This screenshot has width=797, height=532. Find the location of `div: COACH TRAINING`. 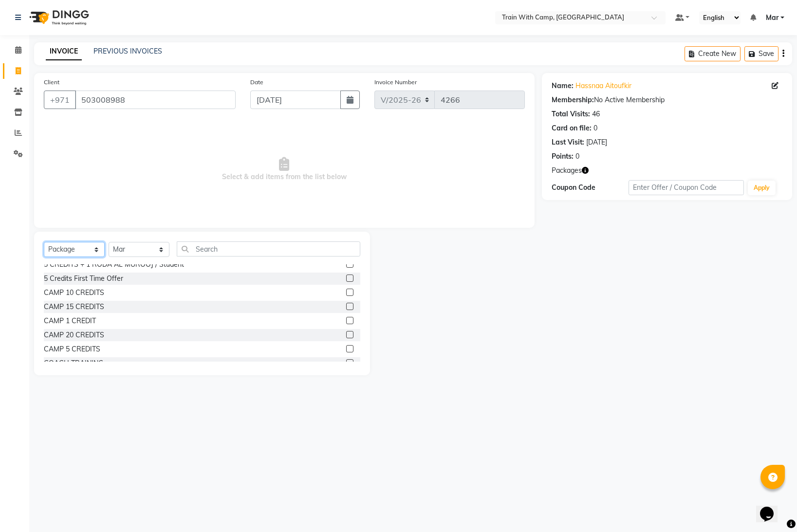

div: COACH TRAINING is located at coordinates (73, 363).